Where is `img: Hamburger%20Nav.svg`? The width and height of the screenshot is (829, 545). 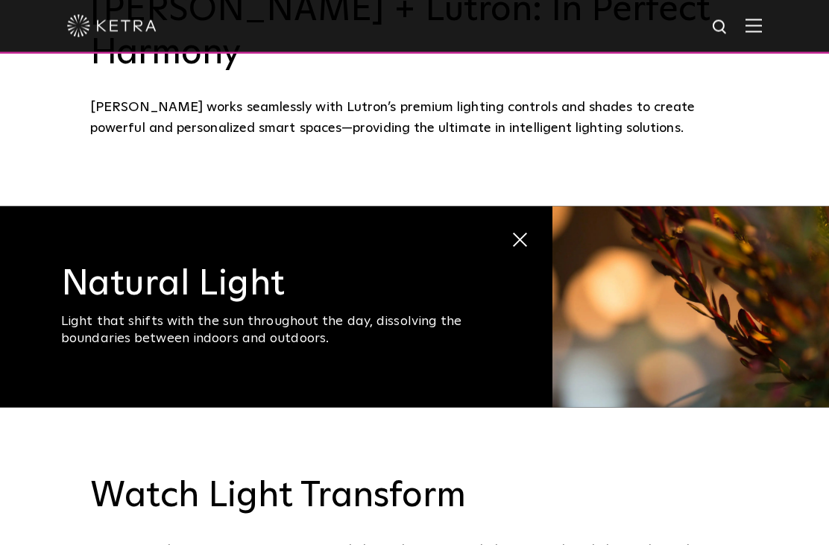
img: Hamburger%20Nav.svg is located at coordinates (753, 25).